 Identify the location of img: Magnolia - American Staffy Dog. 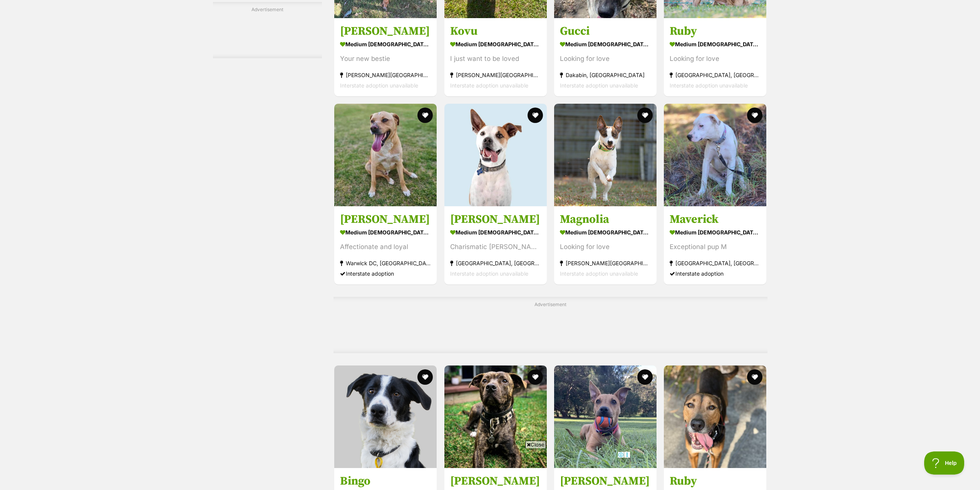
(606, 155).